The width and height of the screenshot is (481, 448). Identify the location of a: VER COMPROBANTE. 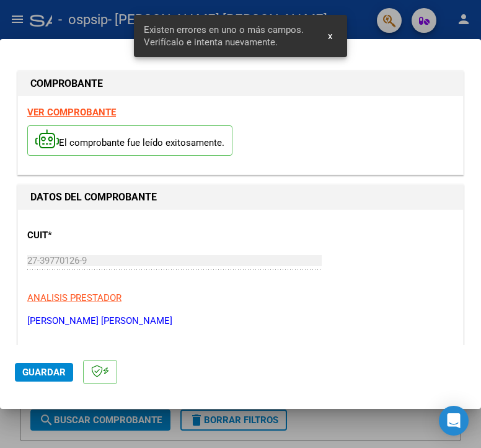
(72, 112).